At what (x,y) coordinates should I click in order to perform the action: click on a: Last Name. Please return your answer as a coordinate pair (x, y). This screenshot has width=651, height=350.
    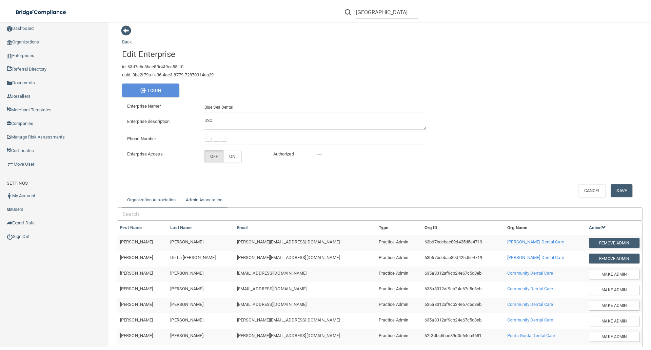
    Looking at the image, I should click on (181, 227).